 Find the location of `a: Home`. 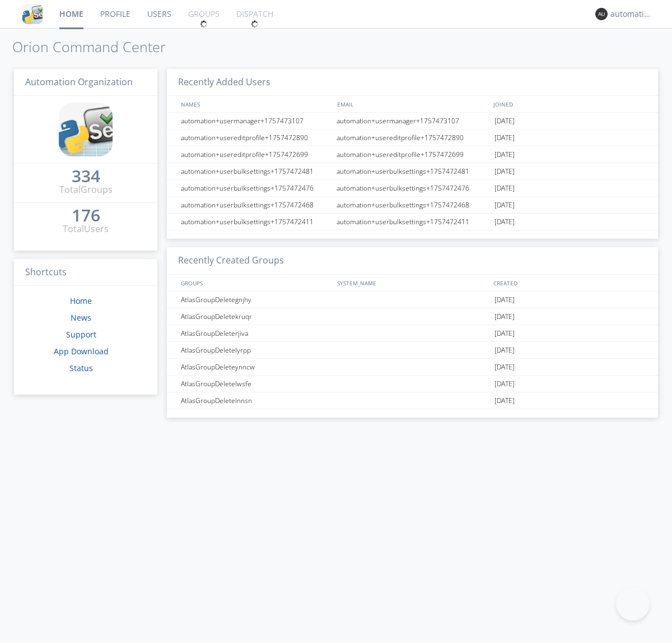

a: Home is located at coordinates (81, 300).